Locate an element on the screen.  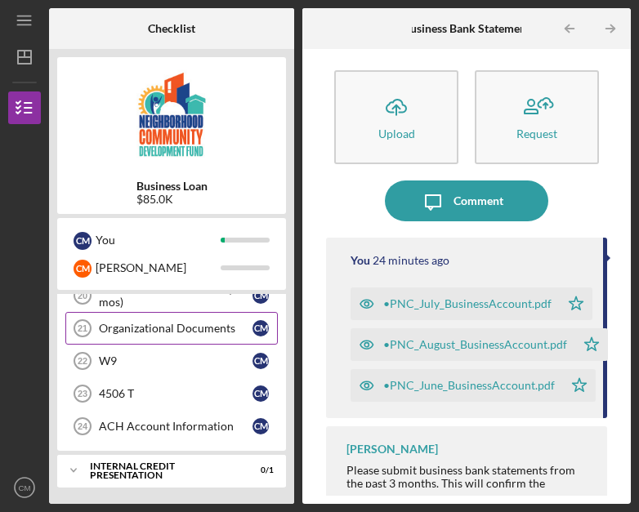
img: Product logo is located at coordinates (172, 114).